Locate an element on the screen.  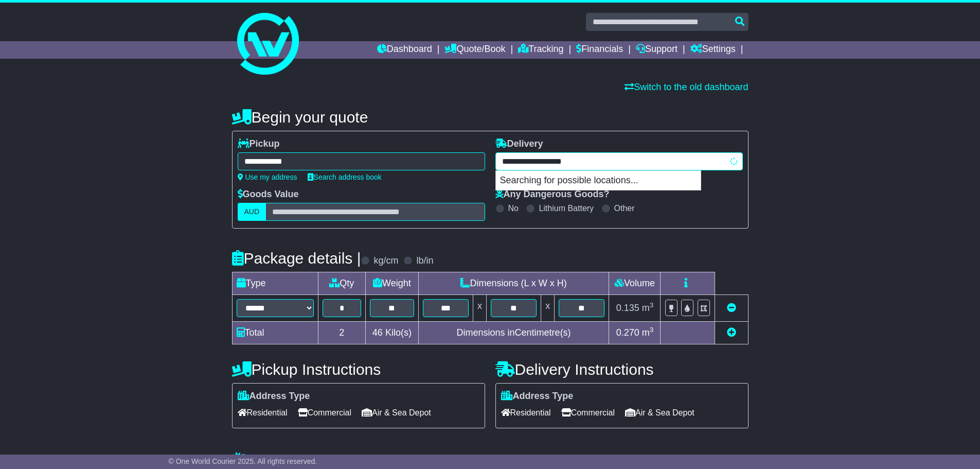
td: Dimensions (L x W x H) is located at coordinates (513, 283).